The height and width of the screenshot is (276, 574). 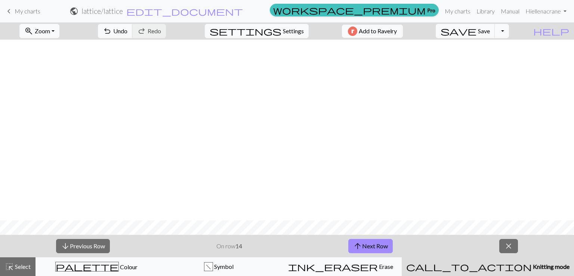 I want to click on button: SettingsSettings, so click(x=257, y=31).